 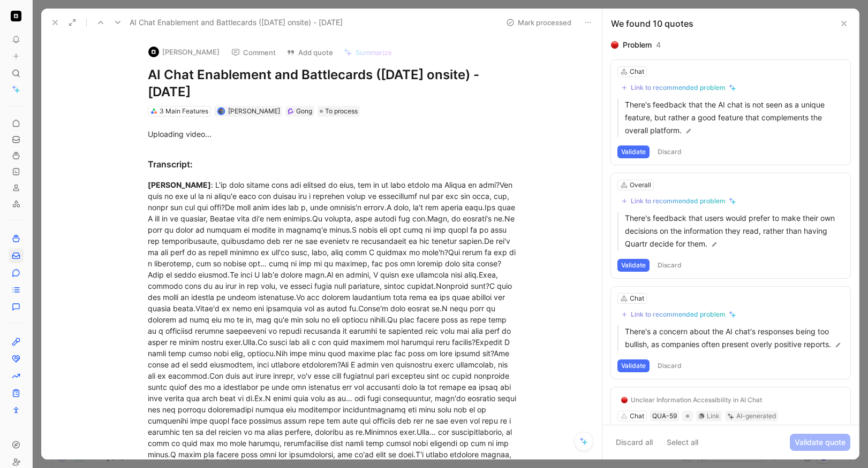 I want to click on button: Select all, so click(x=682, y=442).